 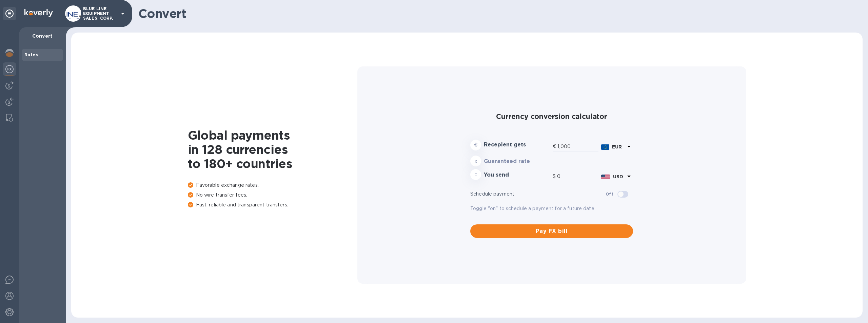 I want to click on p: Toggle "on" to schedule a payment for a future date., so click(x=552, y=208).